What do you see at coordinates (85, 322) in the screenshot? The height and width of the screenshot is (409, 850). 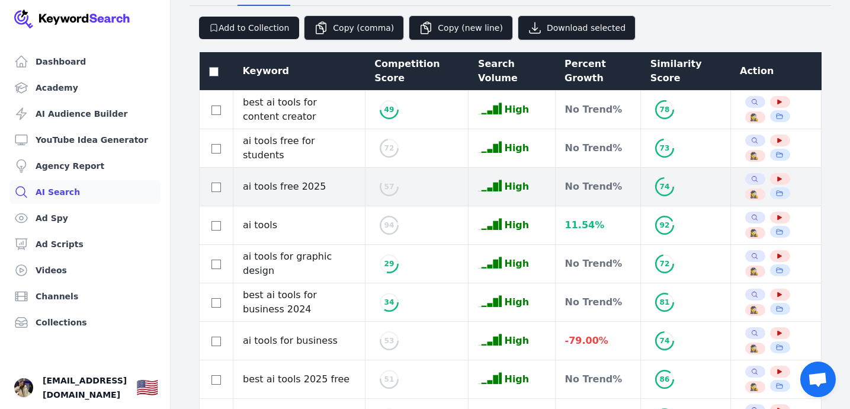 I see `a: Collections` at bounding box center [85, 322].